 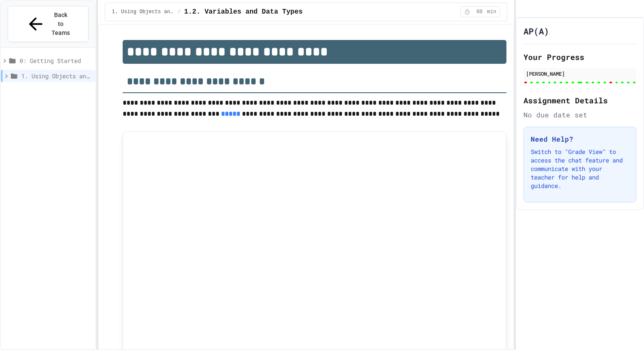 What do you see at coordinates (579, 101) in the screenshot?
I see `h2: Assignment Details` at bounding box center [579, 101].